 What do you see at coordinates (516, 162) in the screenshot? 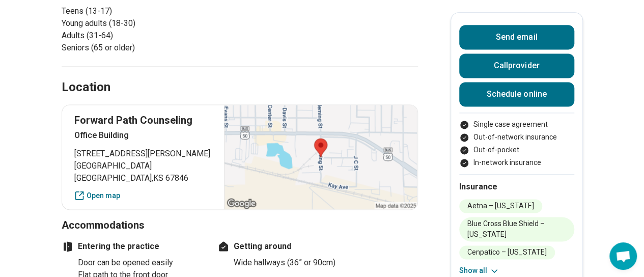
I see `li: In-network insurance` at bounding box center [516, 162].